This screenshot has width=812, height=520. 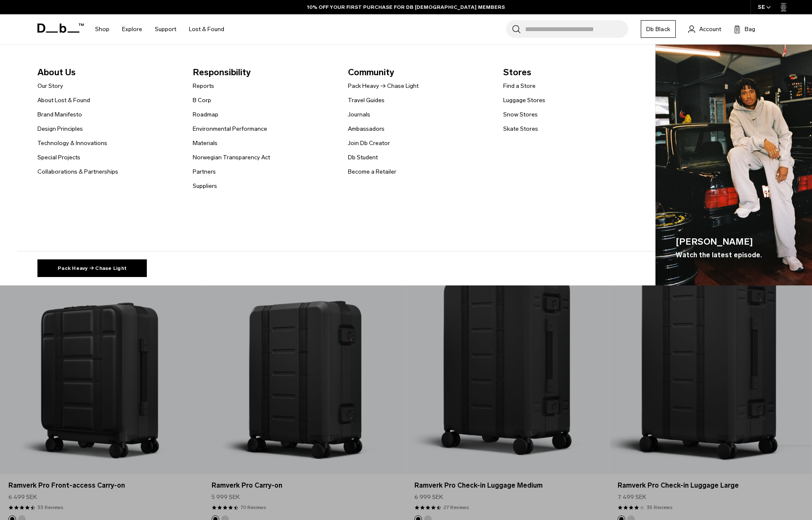 What do you see at coordinates (574, 72) in the screenshot?
I see `span: Stores` at bounding box center [574, 72].